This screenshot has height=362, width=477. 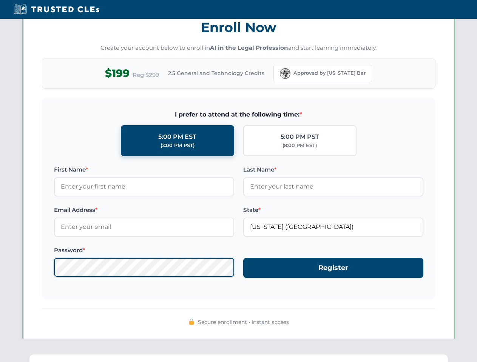 What do you see at coordinates (333, 187) in the screenshot?
I see `input: Enter your last name` at bounding box center [333, 187].